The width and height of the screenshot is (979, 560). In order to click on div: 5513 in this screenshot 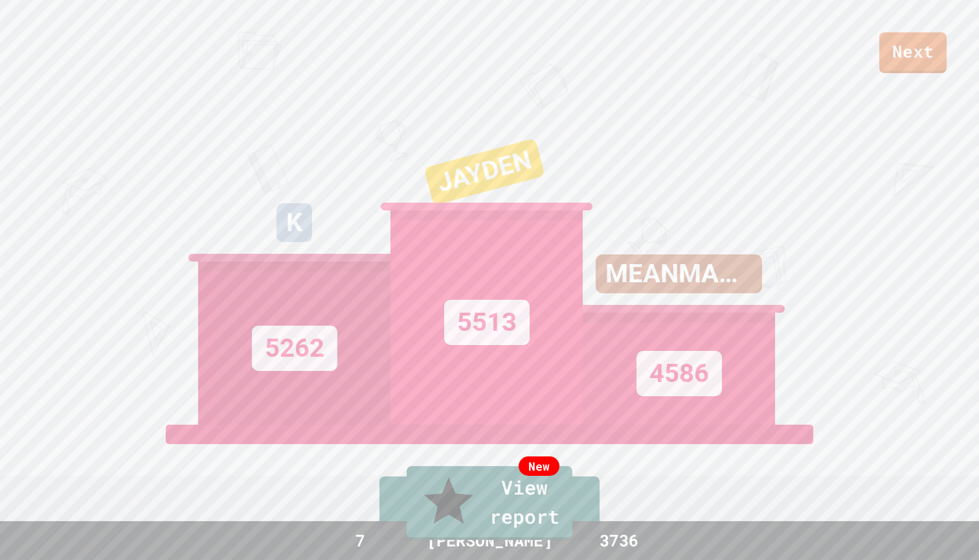, I will do `click(487, 322)`.